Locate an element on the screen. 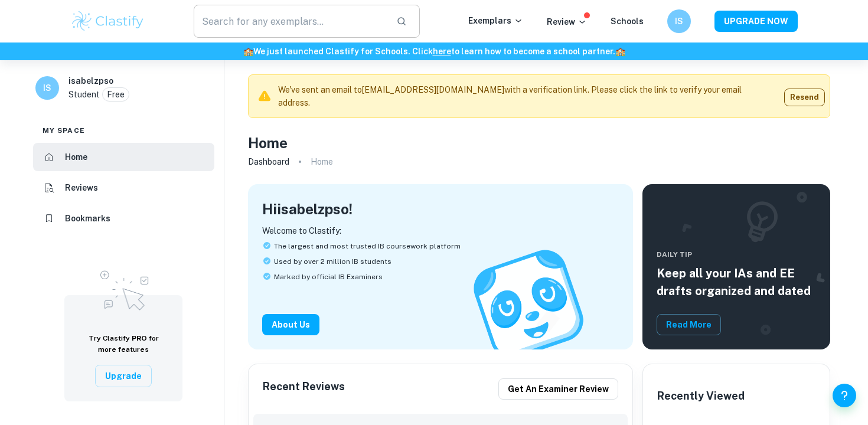  h6: Try Clastify for more features is located at coordinates (124, 345).